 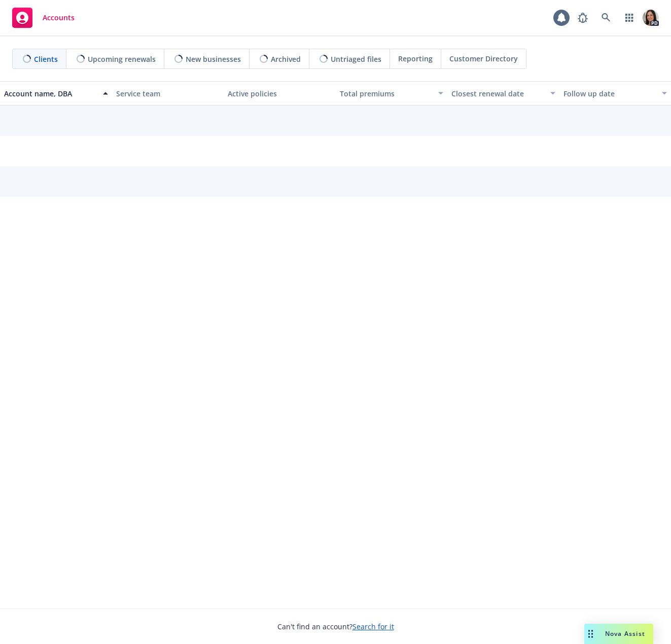 What do you see at coordinates (336, 626) in the screenshot?
I see `span: Can't find an account?` at bounding box center [336, 626].